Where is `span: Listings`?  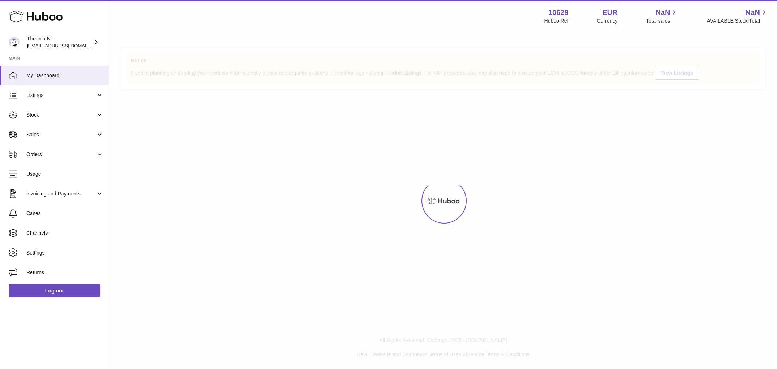 span: Listings is located at coordinates (61, 95).